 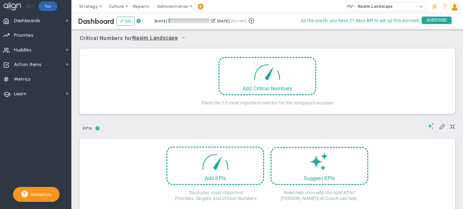 I want to click on span: Metrics, so click(x=22, y=79).